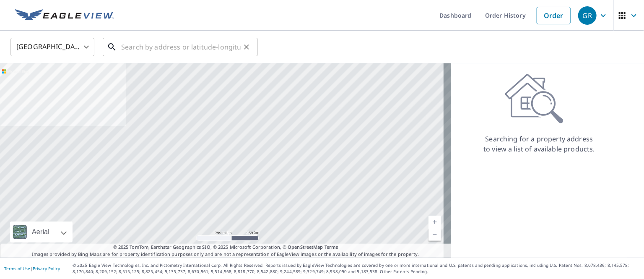  Describe the element at coordinates (587, 16) in the screenshot. I see `div: GR` at that location.